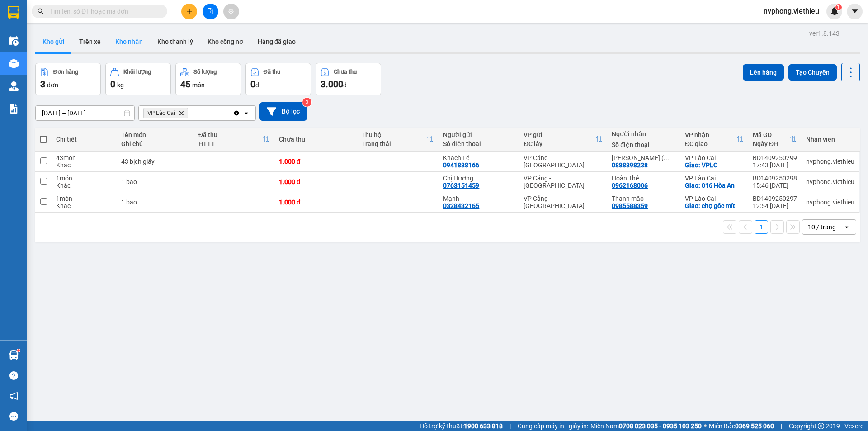 The image size is (868, 431). What do you see at coordinates (559, 143) in the screenshot?
I see `div: ĐC lấy` at bounding box center [559, 143].